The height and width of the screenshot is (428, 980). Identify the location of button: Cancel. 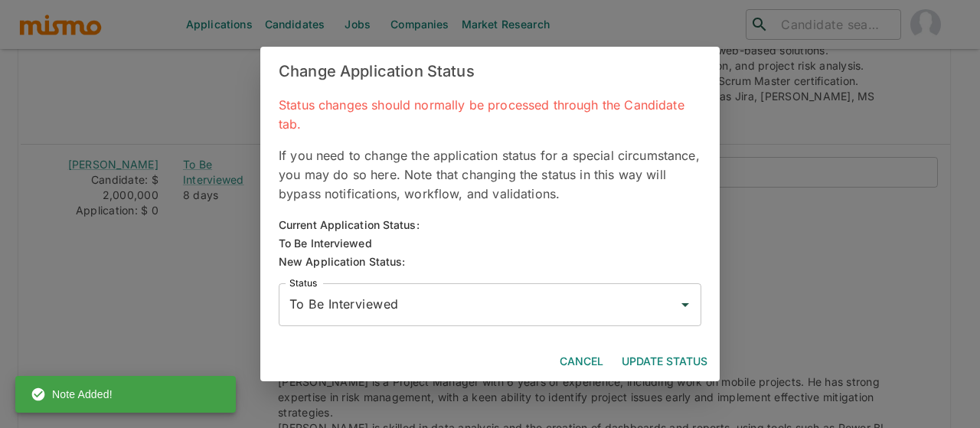
(581, 361).